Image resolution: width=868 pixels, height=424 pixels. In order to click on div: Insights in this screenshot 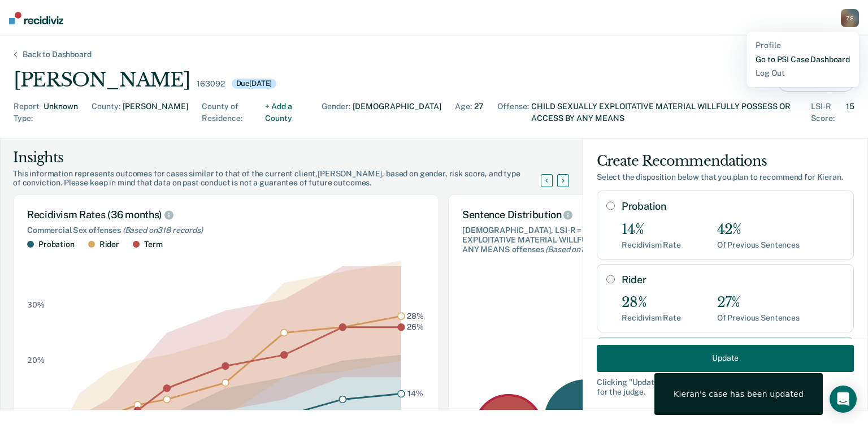, I will do `click(284, 158)`.